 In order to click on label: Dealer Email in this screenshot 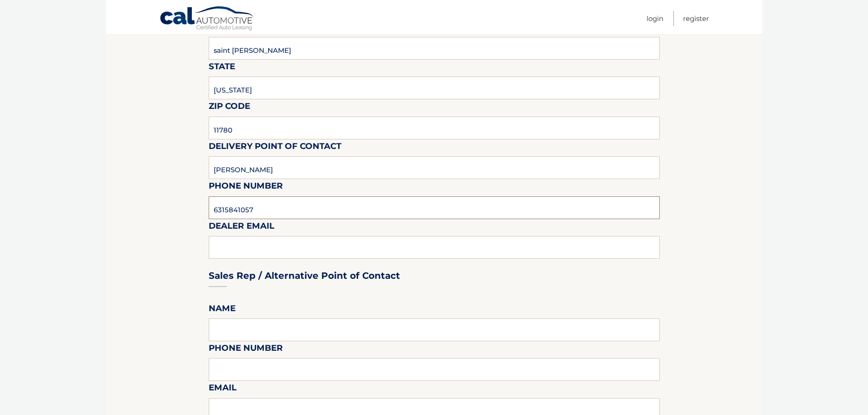, I will do `click(242, 227)`.